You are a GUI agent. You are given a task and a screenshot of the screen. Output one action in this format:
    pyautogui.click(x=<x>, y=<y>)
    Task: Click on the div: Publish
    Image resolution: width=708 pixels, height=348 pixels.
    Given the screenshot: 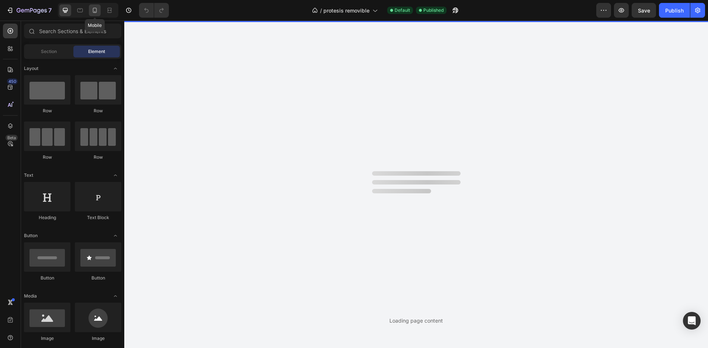 What is the action you would take?
    pyautogui.click(x=674, y=10)
    